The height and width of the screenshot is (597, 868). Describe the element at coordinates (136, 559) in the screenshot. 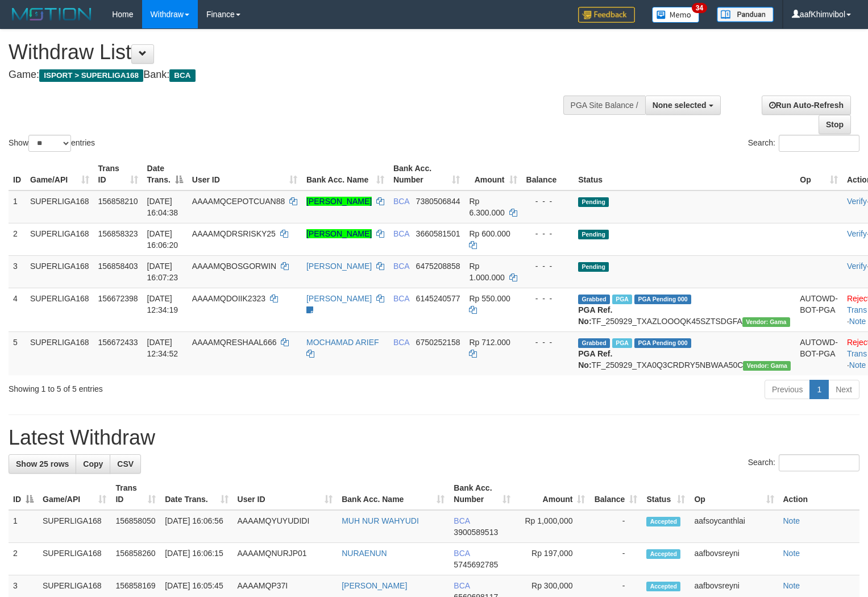

I see `td: 156858260` at that location.